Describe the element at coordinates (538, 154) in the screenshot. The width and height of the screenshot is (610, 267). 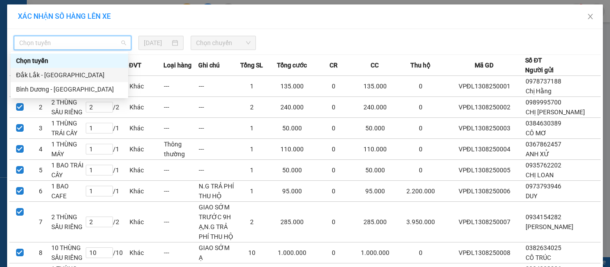
I see `span: ANH XỬ` at that location.